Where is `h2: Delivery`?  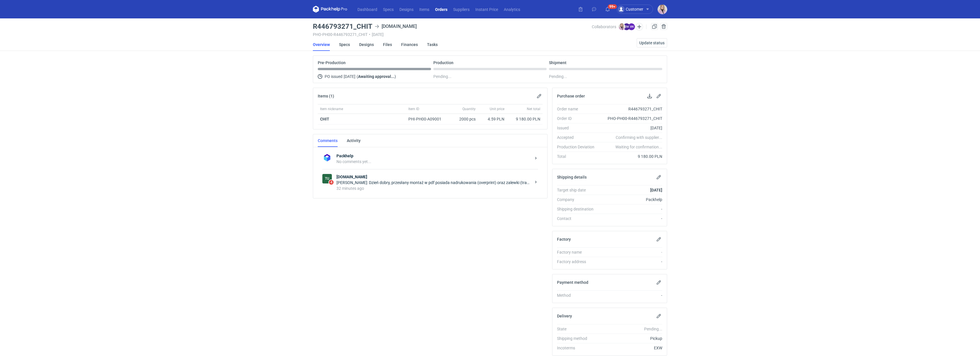
h2: Delivery is located at coordinates (565, 315).